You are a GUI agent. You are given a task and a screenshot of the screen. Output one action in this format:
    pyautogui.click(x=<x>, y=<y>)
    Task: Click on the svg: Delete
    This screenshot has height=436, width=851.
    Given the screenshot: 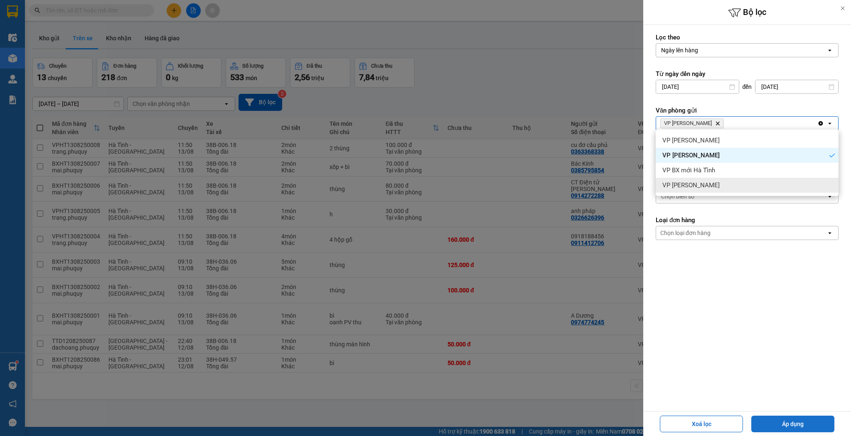 What is the action you would take?
    pyautogui.click(x=718, y=123)
    